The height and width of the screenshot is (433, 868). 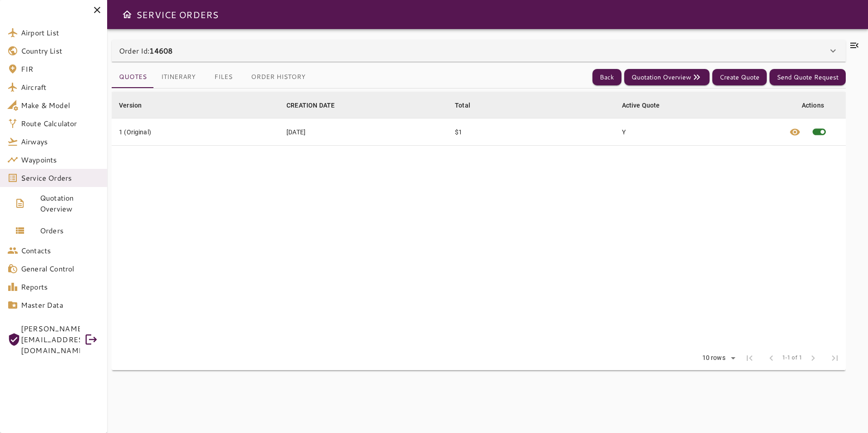 I want to click on button: View quote details, so click(x=795, y=131).